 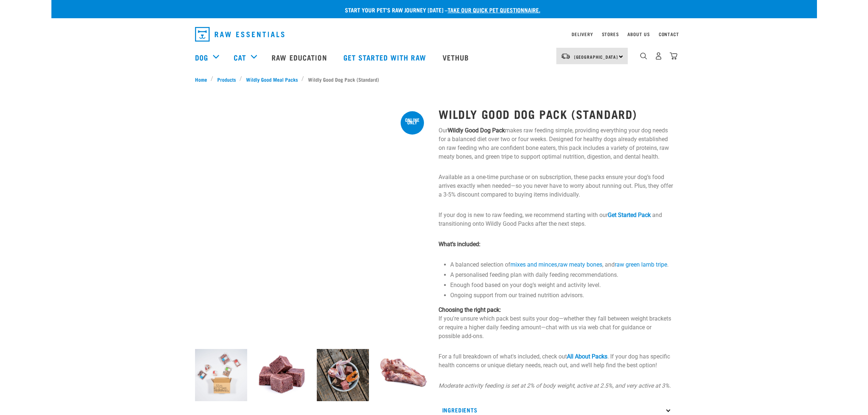 What do you see at coordinates (562, 296) in the screenshot?
I see `li: Ongoing support from our trained nutrition advisors.` at bounding box center [562, 296].